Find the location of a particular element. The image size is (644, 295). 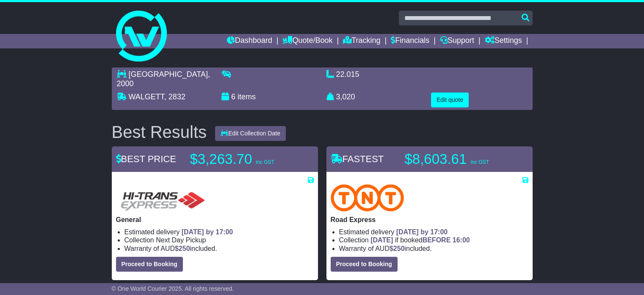

a: Settings is located at coordinates (504, 41).